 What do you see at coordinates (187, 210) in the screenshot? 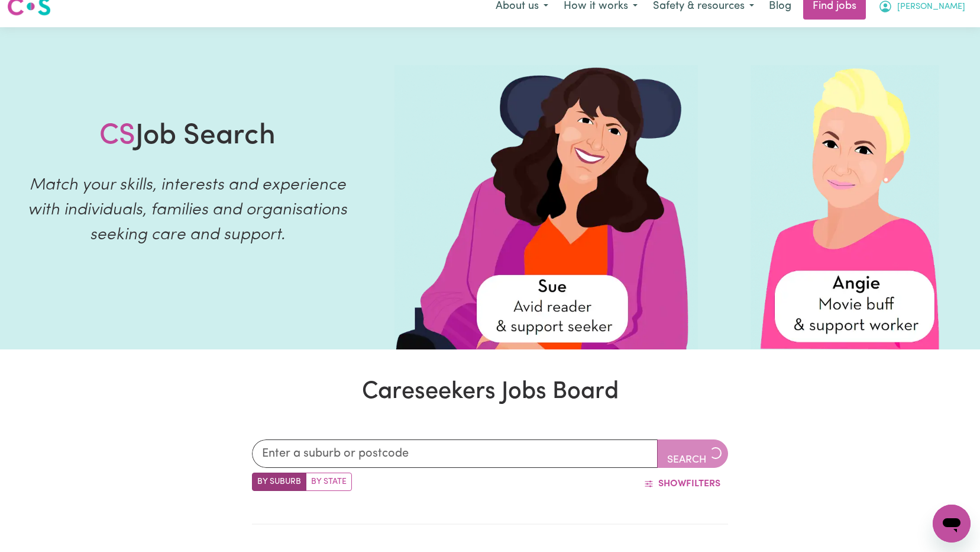
I see `p: Match your skills, interests and experience with individuals, families and organisations seeking ...` at bounding box center [187, 210].